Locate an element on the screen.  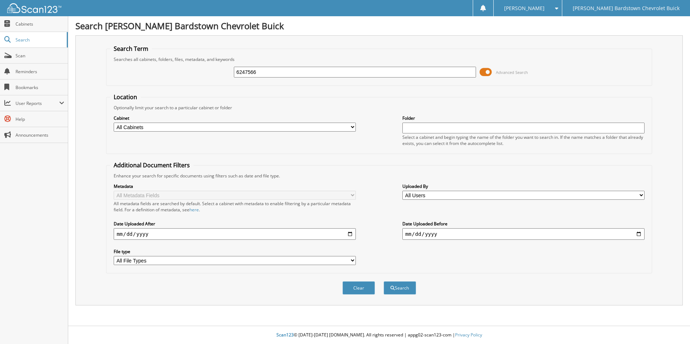
label: Date Uploaded Before is located at coordinates (524, 224).